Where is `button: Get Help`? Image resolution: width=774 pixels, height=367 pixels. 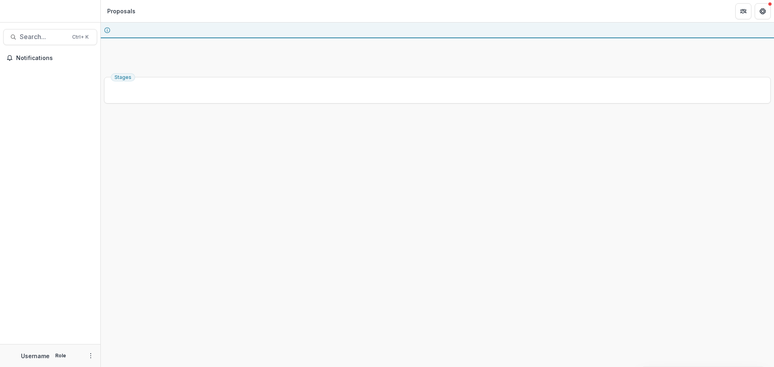
button: Get Help is located at coordinates (762, 11).